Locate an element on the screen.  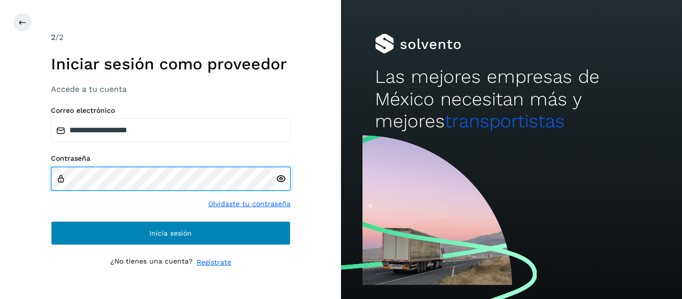
div: /2 is located at coordinates (171, 37).